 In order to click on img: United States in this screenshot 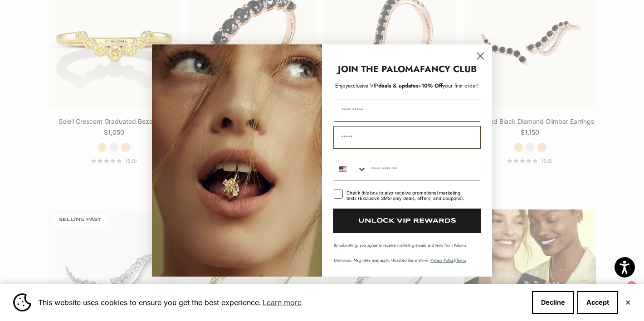, I will do `click(343, 169)`.